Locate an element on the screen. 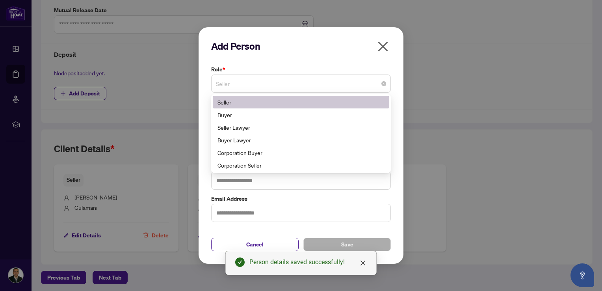 The width and height of the screenshot is (602, 291). div: Person details saved successfully! is located at coordinates (308, 262).